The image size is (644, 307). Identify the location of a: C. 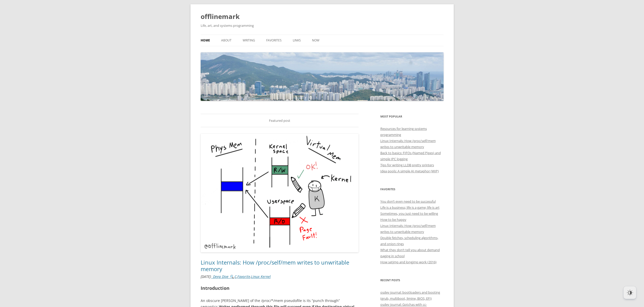
(235, 277).